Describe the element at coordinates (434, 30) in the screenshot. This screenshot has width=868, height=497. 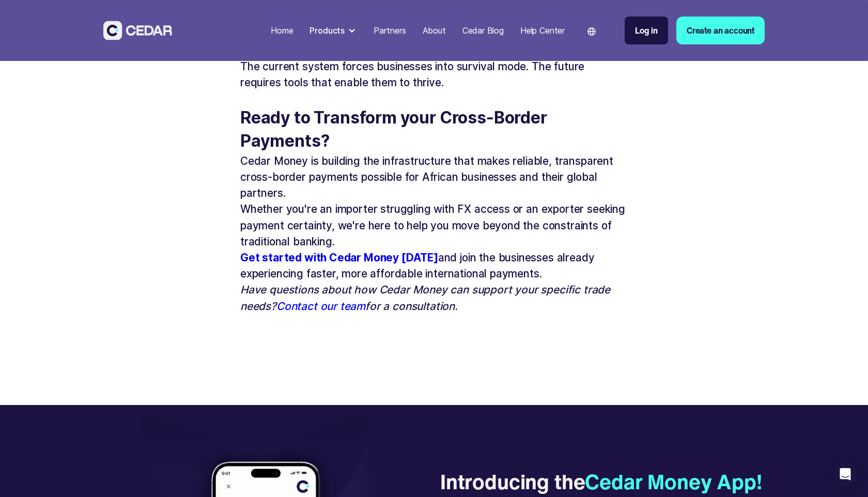
I see `a: About` at that location.